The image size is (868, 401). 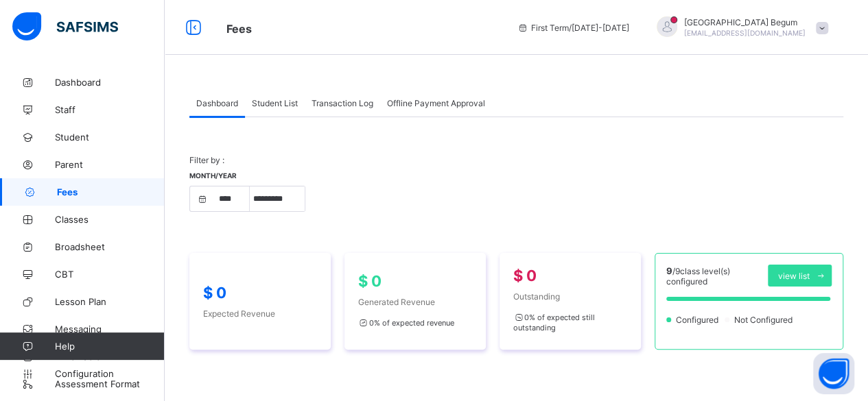 What do you see at coordinates (260, 313) in the screenshot?
I see `span: Expected Revenue` at bounding box center [260, 313].